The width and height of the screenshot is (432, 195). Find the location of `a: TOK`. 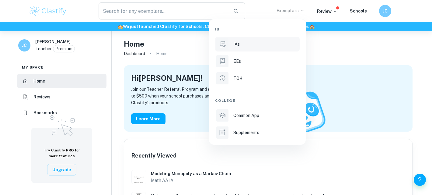

a: TOK is located at coordinates (257, 78).